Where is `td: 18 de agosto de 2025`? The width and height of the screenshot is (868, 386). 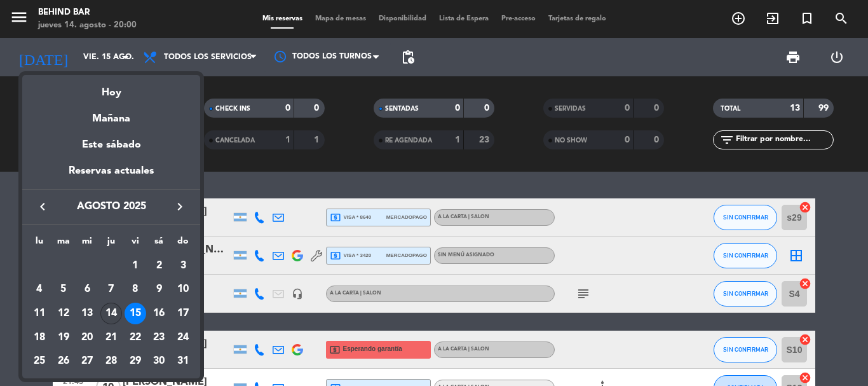
td: 18 de agosto de 2025 is located at coordinates (39, 338).